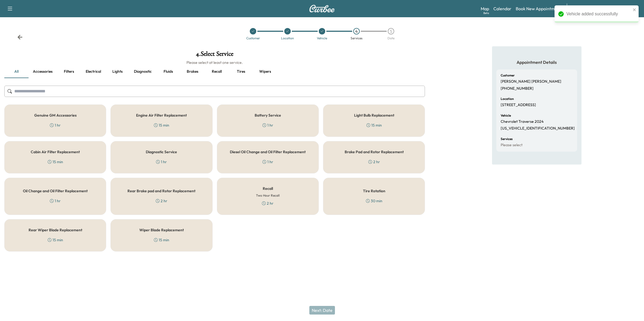 The image size is (644, 321). I want to click on h5: Battery Service, so click(268, 115).